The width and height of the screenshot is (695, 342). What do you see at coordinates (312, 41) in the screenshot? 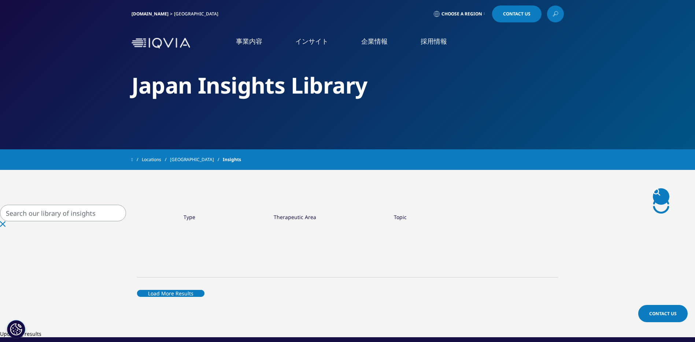
I see `a: インサイト` at bounding box center [312, 41].